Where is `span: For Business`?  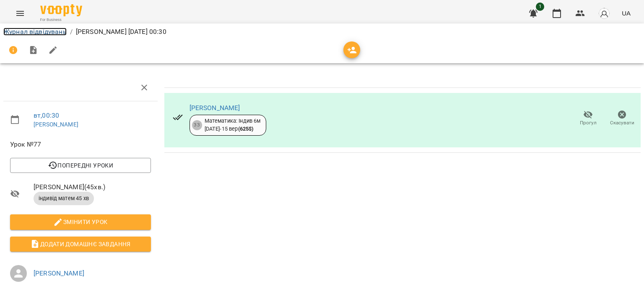 span: For Business is located at coordinates (61, 20).